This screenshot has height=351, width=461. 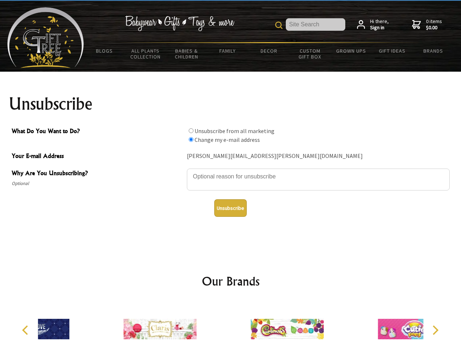 I want to click on input: Site Search, so click(x=316, y=24).